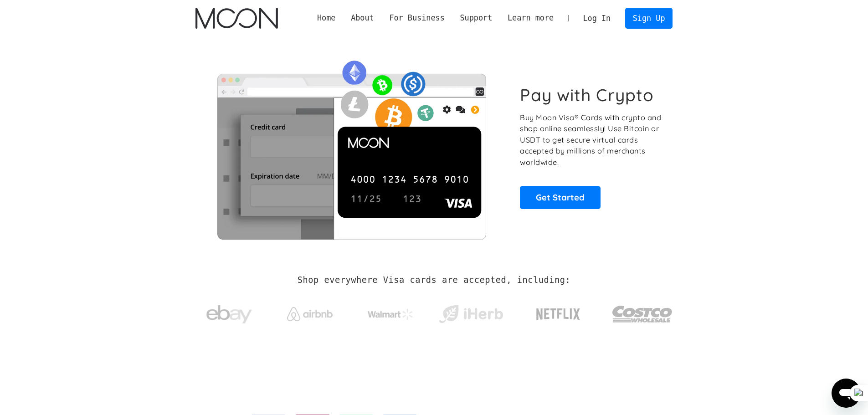  I want to click on a: Home, so click(326, 18).